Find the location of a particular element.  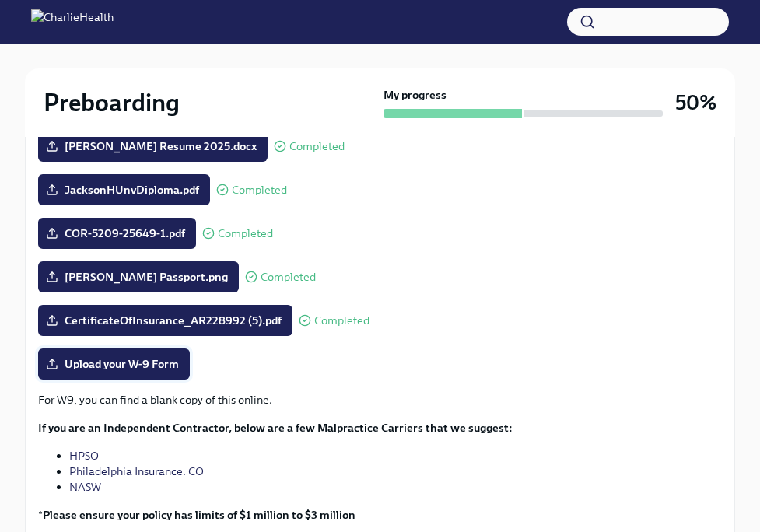

img: CharlieHealth is located at coordinates (73, 22).